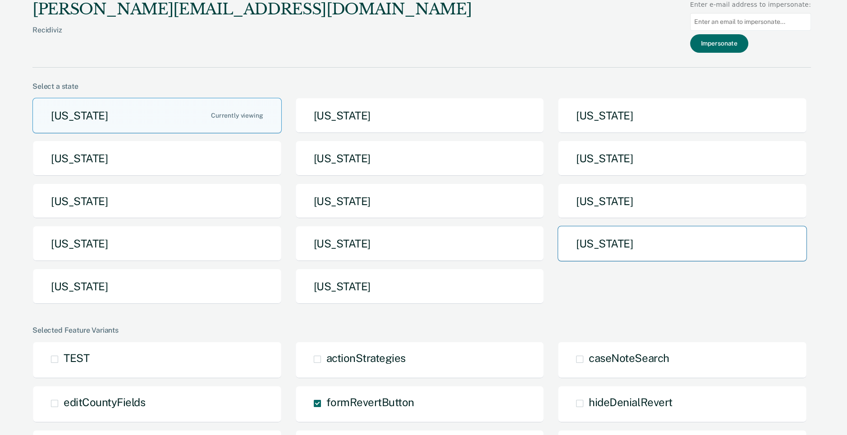 The image size is (847, 435). I want to click on span: actionStrategies, so click(366, 358).